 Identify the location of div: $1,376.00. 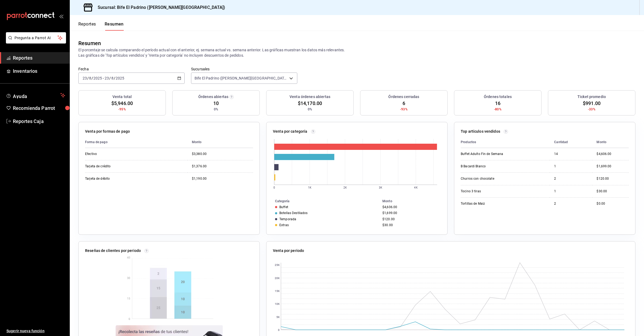
(223, 166).